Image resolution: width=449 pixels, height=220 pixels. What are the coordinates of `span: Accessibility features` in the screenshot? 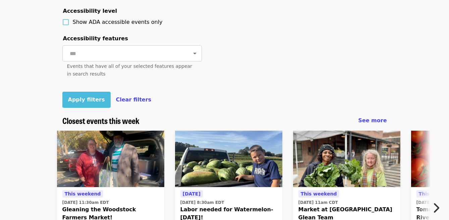 It's located at (96, 38).